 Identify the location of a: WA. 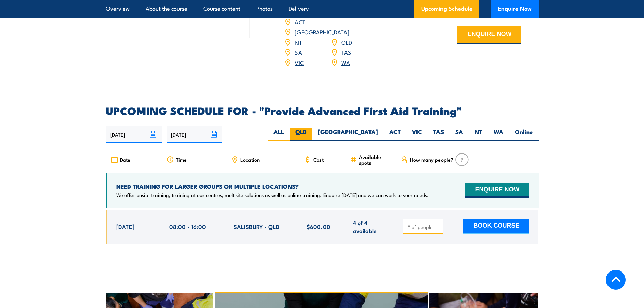
(345, 62).